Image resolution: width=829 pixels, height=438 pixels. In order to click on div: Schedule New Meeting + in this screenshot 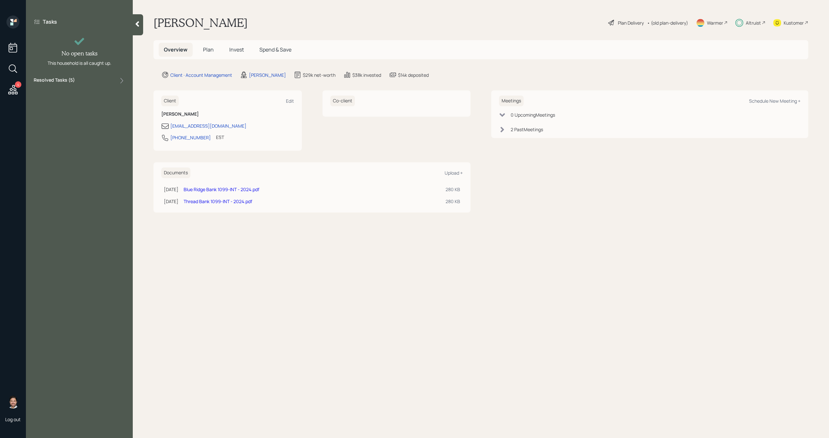, I will do `click(775, 101)`.